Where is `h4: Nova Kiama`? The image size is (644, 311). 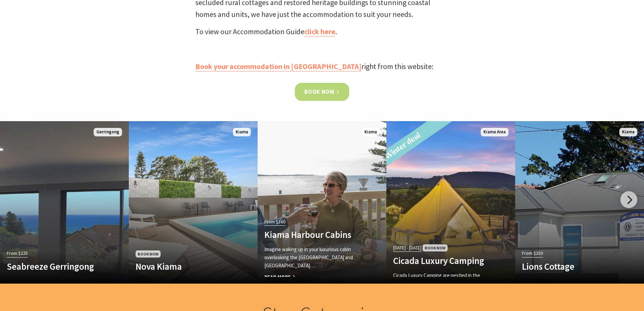 h4: Nova Kiama is located at coordinates (184, 266).